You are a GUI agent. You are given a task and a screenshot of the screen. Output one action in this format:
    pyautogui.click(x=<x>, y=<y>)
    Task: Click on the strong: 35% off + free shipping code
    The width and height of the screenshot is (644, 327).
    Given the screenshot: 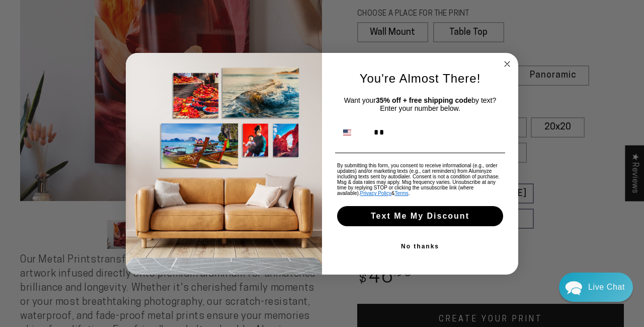 What is the action you would take?
    pyautogui.click(x=424, y=100)
    